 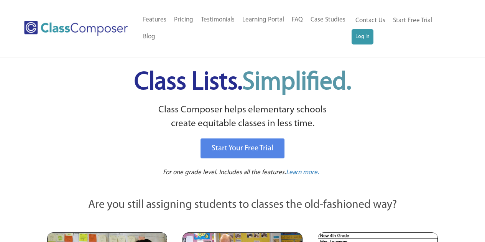 What do you see at coordinates (327, 20) in the screenshot?
I see `a: Case Studies` at bounding box center [327, 20].